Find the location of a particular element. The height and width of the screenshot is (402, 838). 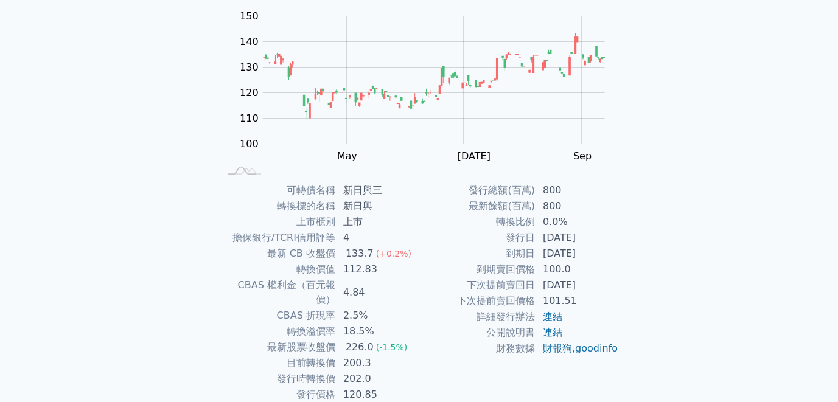

span: (-1.5%) is located at coordinates (392, 347).